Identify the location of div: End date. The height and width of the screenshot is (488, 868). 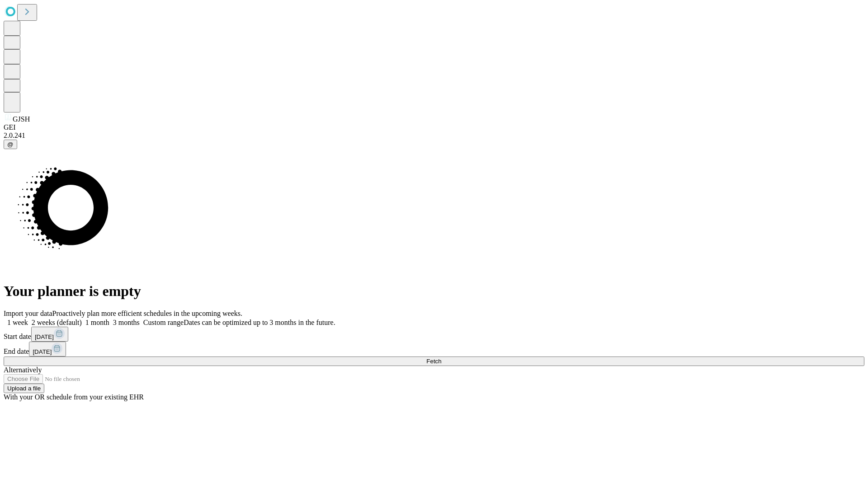
(434, 349).